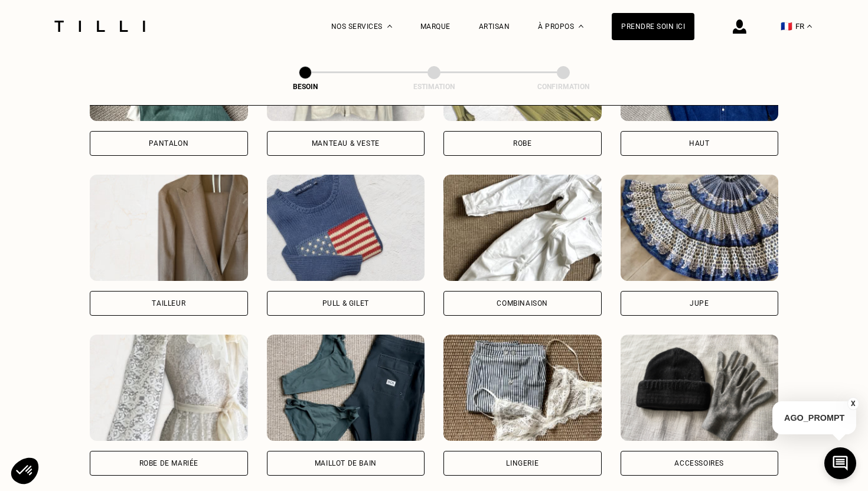 The height and width of the screenshot is (491, 868). What do you see at coordinates (653, 27) in the screenshot?
I see `a: Prendre soin ici` at bounding box center [653, 27].